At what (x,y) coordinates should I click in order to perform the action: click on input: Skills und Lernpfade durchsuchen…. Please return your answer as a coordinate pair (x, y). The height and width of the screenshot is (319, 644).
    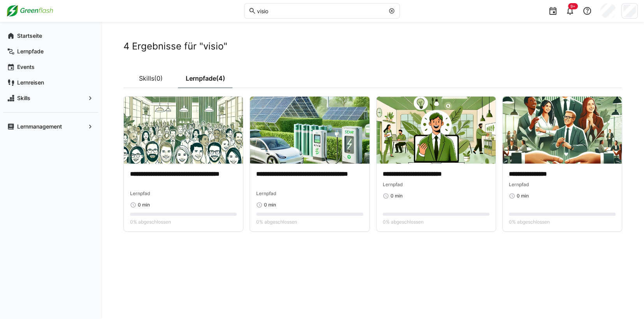
    Looking at the image, I should click on (321, 11).